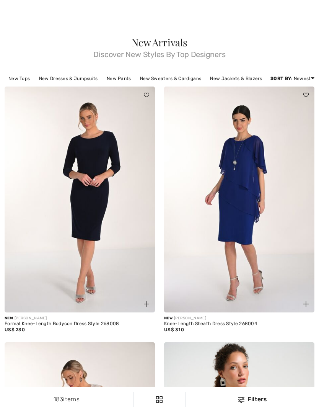 Image resolution: width=319 pixels, height=412 pixels. Describe the element at coordinates (171, 78) in the screenshot. I see `a: New Sweaters & Cardigans` at that location.